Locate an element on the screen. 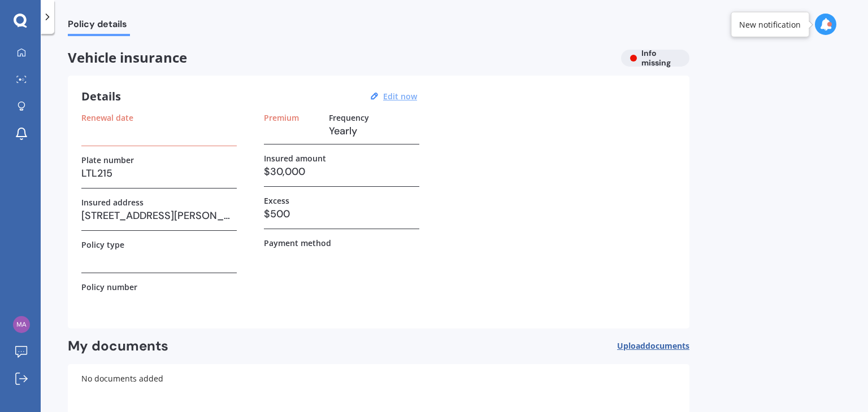  label: Policy number is located at coordinates (109, 287).